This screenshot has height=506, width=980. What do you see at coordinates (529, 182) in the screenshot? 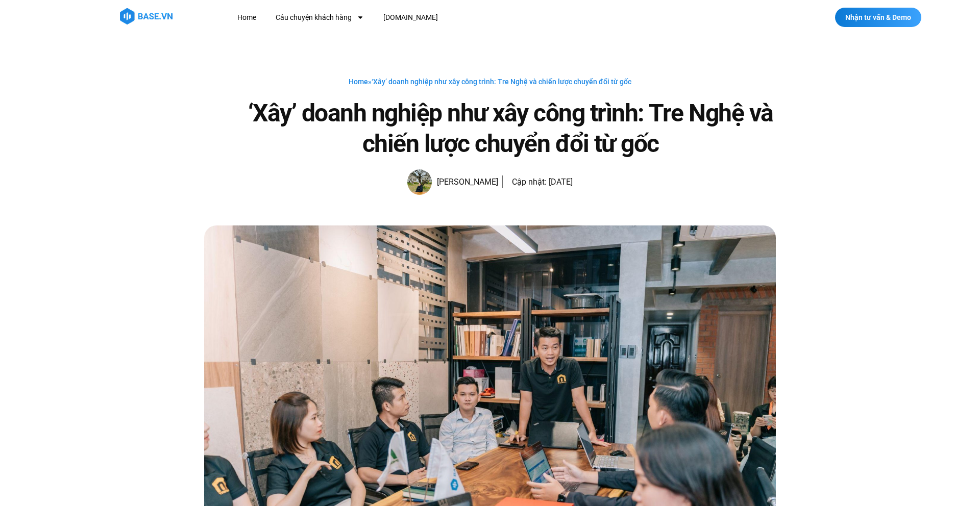
I see `span: Cập nhật:` at bounding box center [529, 182].